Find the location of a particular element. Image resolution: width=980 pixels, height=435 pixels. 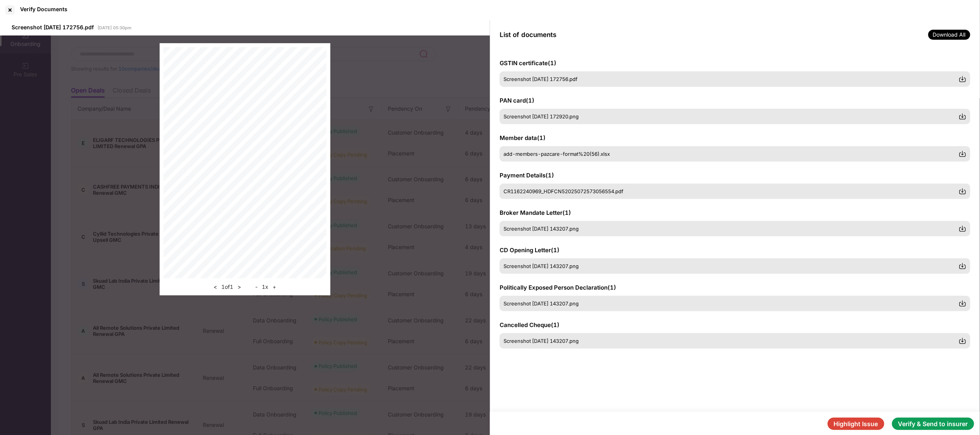

span: Payment Details ( 1 ) is located at coordinates (527, 175).